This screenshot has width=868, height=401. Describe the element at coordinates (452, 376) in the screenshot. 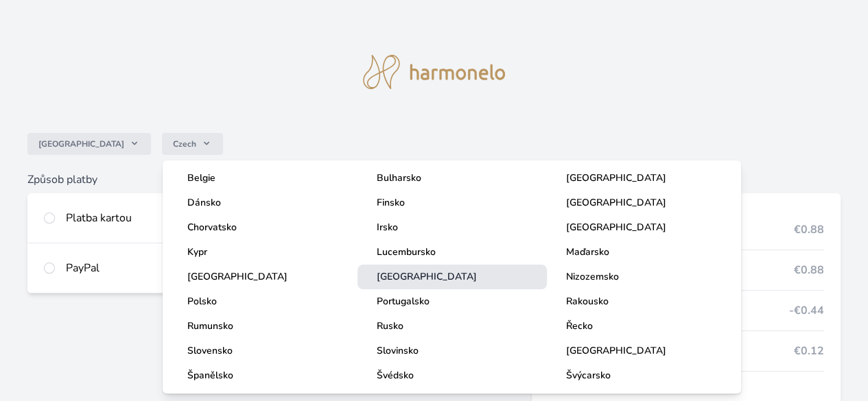

I see `a: Švédsko` at that location.